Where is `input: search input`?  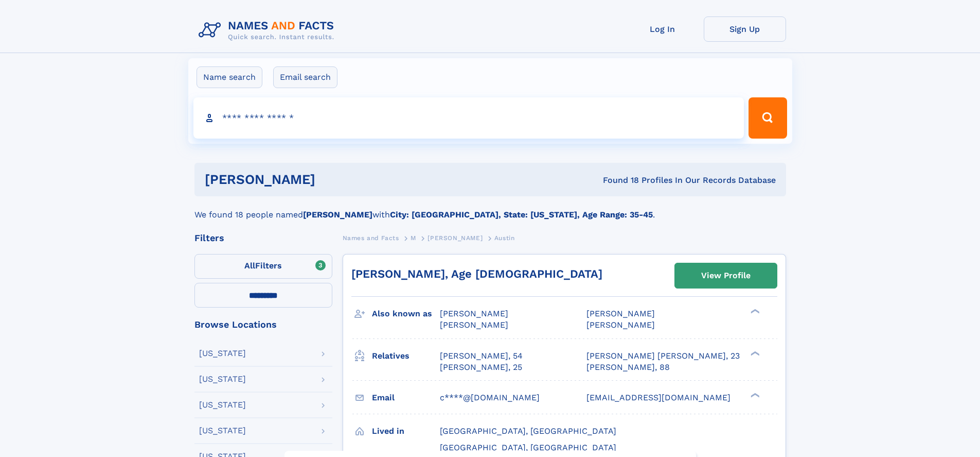
input: search input is located at coordinates (469, 118).